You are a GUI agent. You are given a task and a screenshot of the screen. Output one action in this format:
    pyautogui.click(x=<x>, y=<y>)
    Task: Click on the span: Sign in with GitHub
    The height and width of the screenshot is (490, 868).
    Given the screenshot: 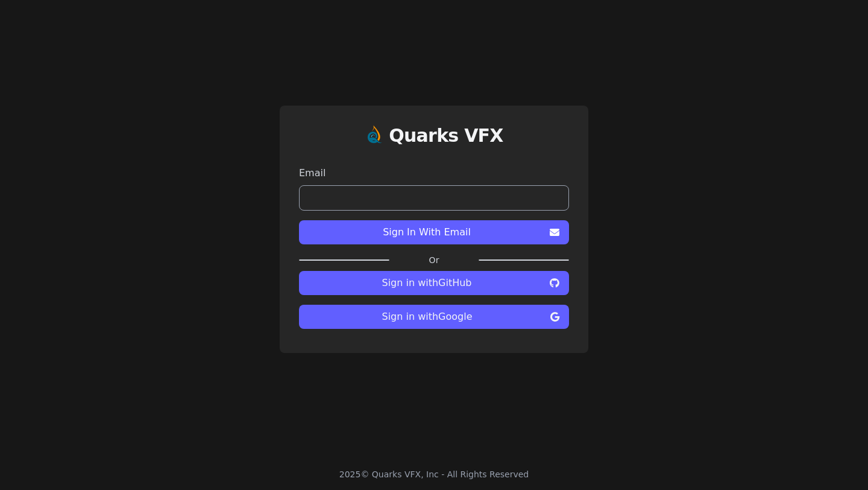 What is the action you would take?
    pyautogui.click(x=427, y=283)
    